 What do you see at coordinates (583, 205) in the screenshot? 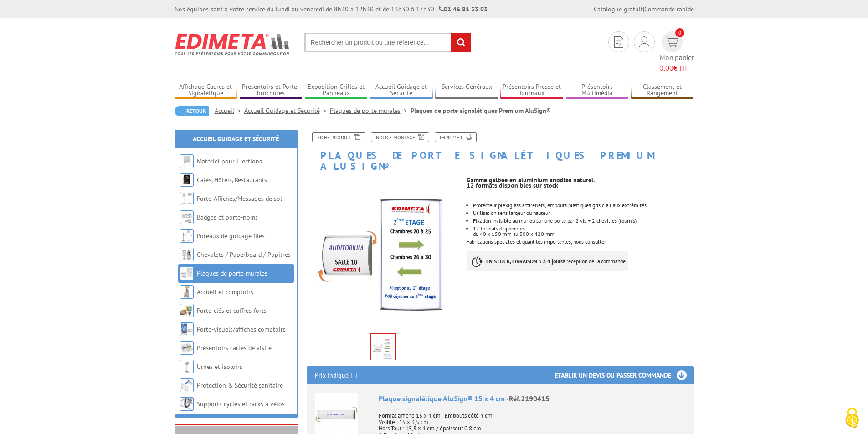
I see `li: Protecteur plexiglass antireflets, embouts plastiques gris clair aux extrémités` at bounding box center [583, 205].